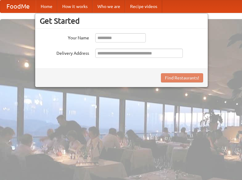 This screenshot has height=180, width=242. What do you see at coordinates (109, 6) in the screenshot?
I see `a: Who we are` at bounding box center [109, 6].